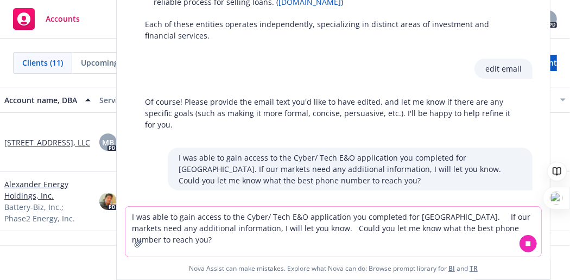  Describe the element at coordinates (333, 30) in the screenshot. I see `p: Each of these entities operates independently, specializing in distinct areas of investment and f...` at that location.